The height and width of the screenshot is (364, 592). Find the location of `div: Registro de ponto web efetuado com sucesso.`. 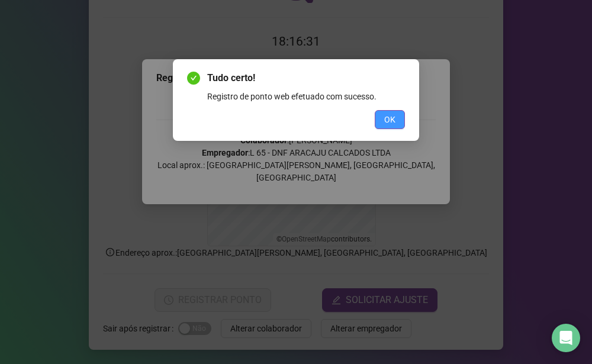

div: Registro de ponto web efetuado com sucesso. is located at coordinates (306, 96).